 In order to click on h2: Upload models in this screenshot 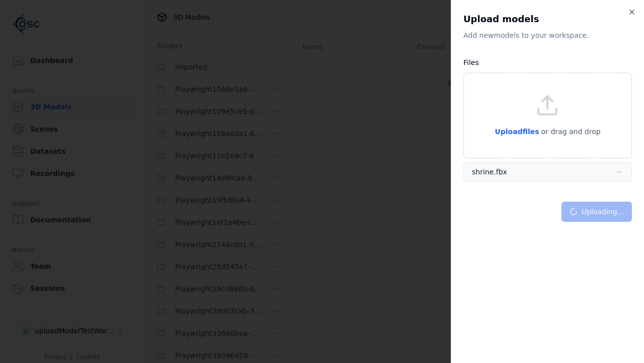, I will do `click(547, 19)`.